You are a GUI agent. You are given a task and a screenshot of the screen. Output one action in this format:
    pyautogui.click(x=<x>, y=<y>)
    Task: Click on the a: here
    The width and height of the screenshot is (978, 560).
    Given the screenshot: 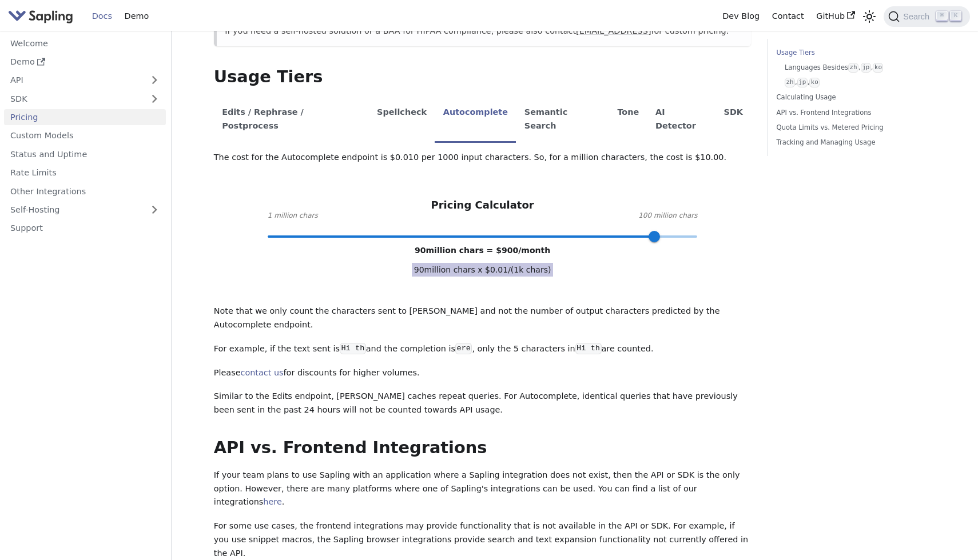 What is the action you would take?
    pyautogui.click(x=273, y=502)
    